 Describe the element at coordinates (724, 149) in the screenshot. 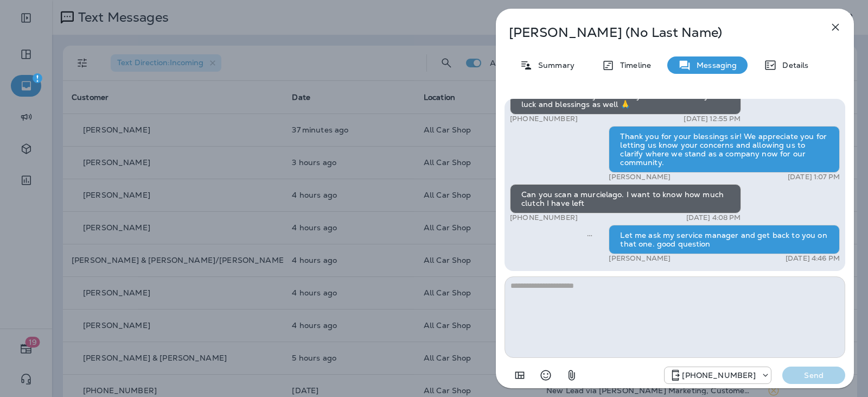

I see `div: Thank you for your blessings sir! We appreciate you for letting us know your concerns and allowin...` at that location.